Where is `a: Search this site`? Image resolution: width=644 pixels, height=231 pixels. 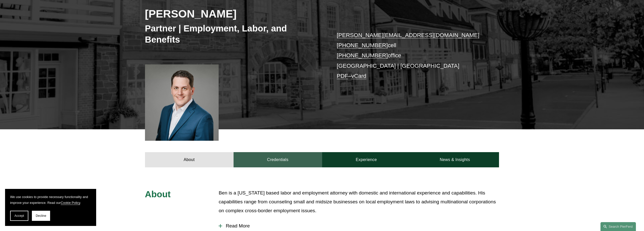
a: Search this site is located at coordinates (618, 226).